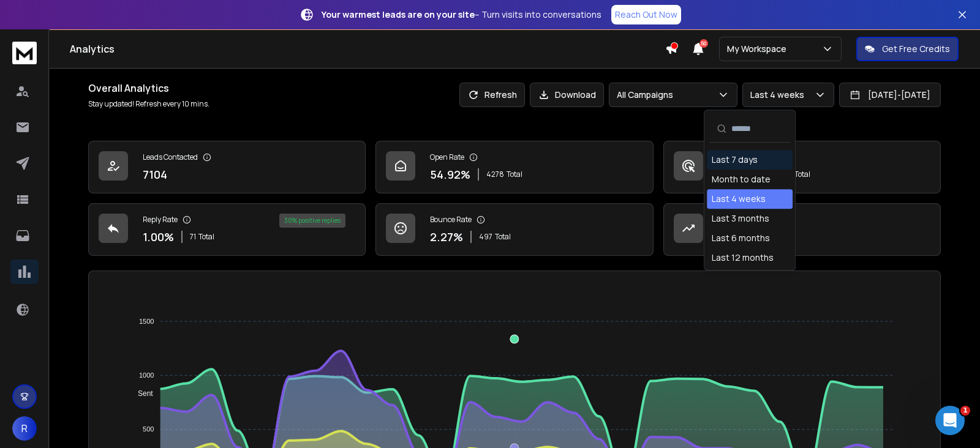 Image resolution: width=980 pixels, height=448 pixels. What do you see at coordinates (741, 180) in the screenshot?
I see `div: Month to date` at bounding box center [741, 180].